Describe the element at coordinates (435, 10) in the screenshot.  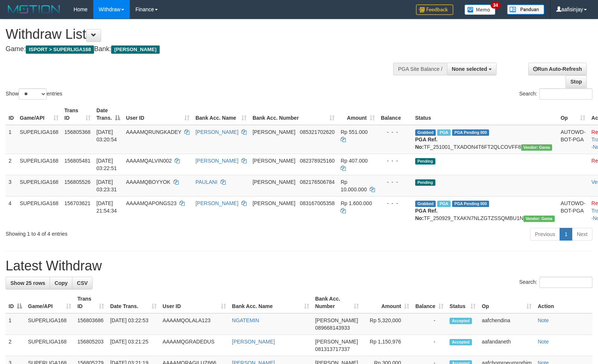
I see `img: Feedback.jpg` at that location.